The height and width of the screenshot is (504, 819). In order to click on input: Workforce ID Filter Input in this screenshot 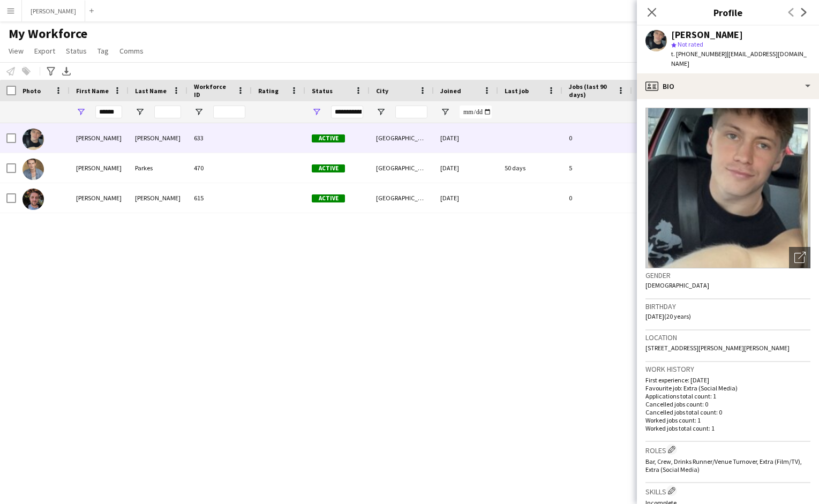, I will do `click(230, 112)`.